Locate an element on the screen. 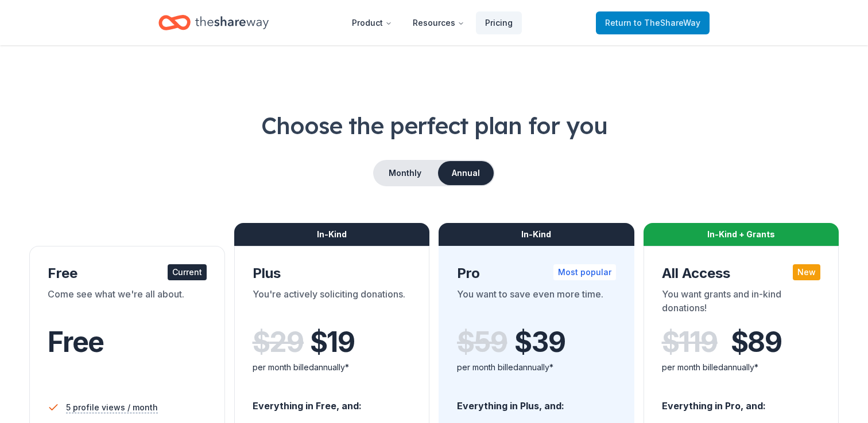 The height and width of the screenshot is (423, 868). div: Everything in Free, and: is located at coordinates (331, 402).